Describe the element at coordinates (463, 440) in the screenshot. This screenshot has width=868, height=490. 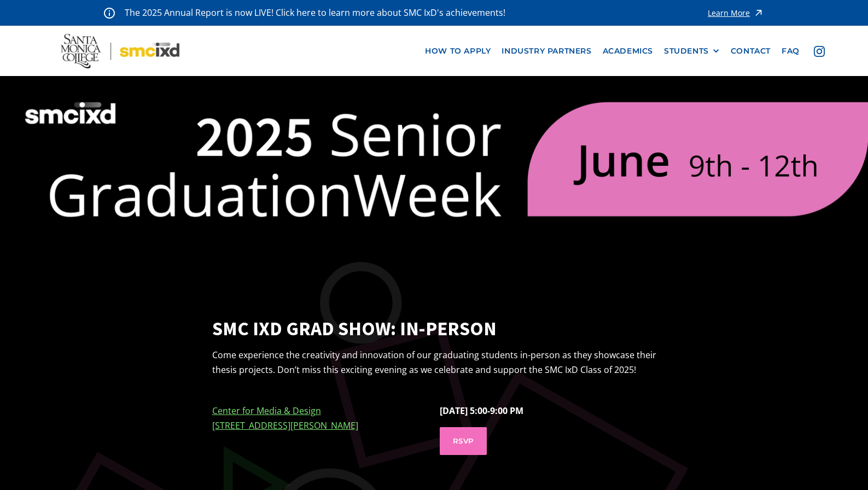
I see `a: RSVP` at that location.